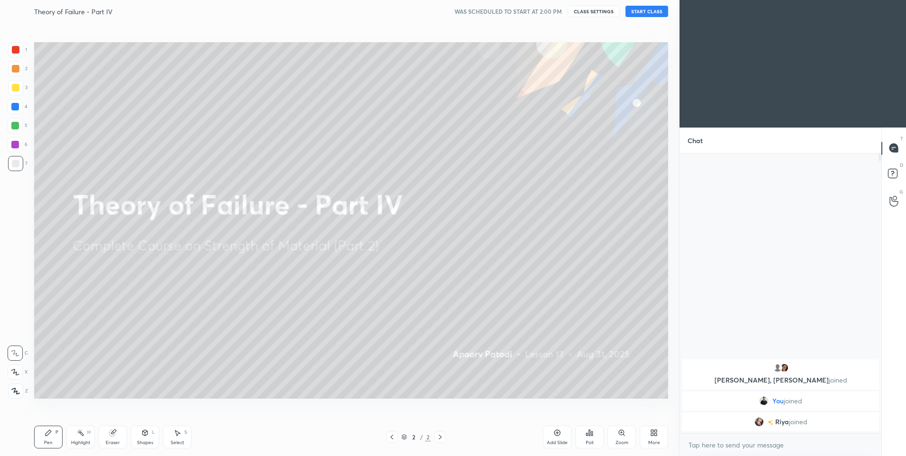  What do you see at coordinates (647, 11) in the screenshot?
I see `button: START CLASS` at bounding box center [647, 11].